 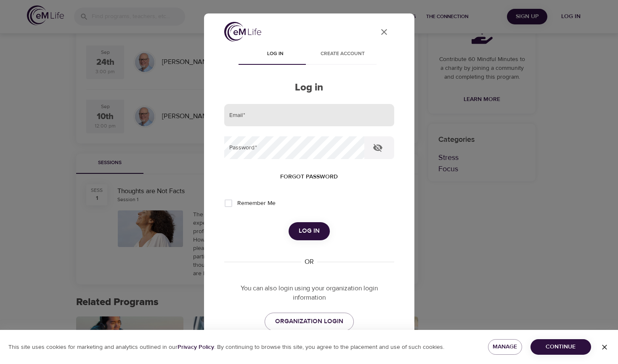 What do you see at coordinates (504, 346) in the screenshot?
I see `span: Manage` at bounding box center [504, 346].